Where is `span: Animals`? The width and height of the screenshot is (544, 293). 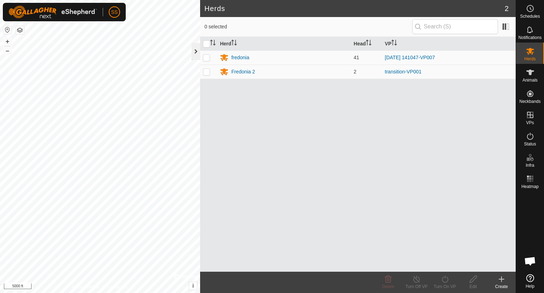
span: Animals is located at coordinates (530, 80).